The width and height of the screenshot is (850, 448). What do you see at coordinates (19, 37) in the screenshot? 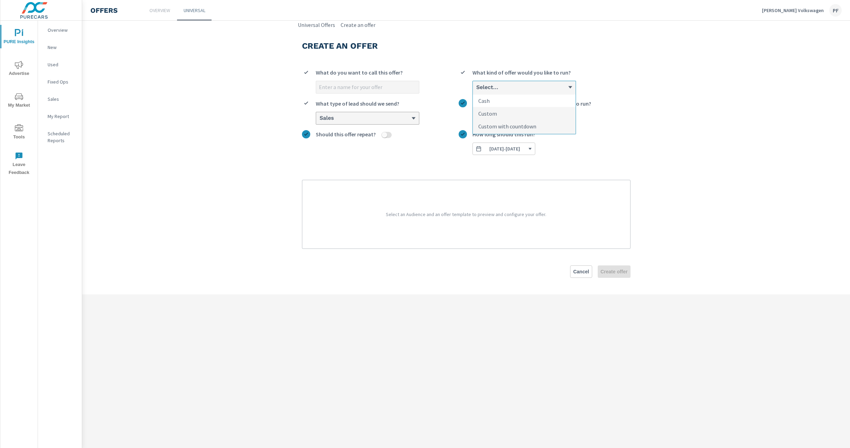
I see `span: PURE Insights` at bounding box center [19, 37].